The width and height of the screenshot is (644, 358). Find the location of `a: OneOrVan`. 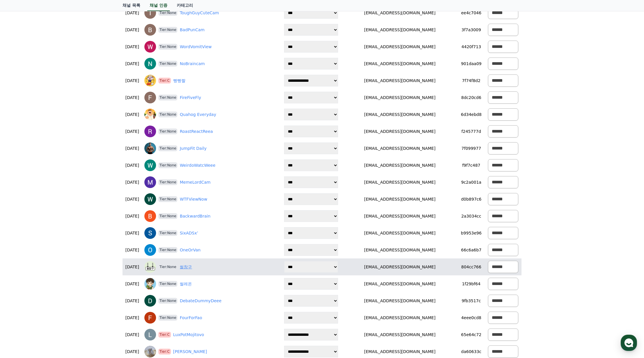

a: OneOrVan is located at coordinates (190, 250).